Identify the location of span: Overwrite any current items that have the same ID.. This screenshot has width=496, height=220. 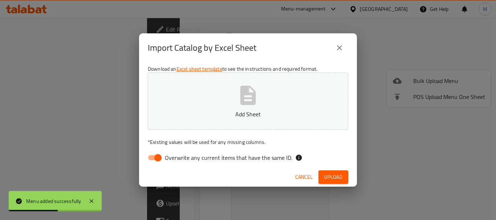
(228, 158).